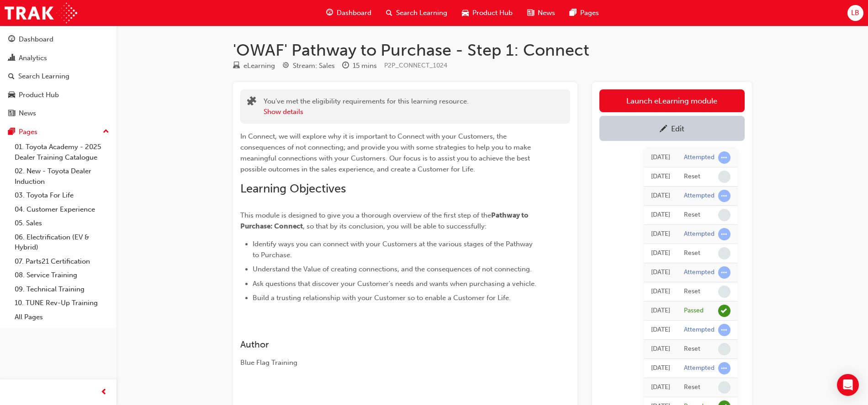  What do you see at coordinates (62, 152) in the screenshot?
I see `a: 01. Toyota Academy - 2025 Dealer Training Catalogue` at bounding box center [62, 152].